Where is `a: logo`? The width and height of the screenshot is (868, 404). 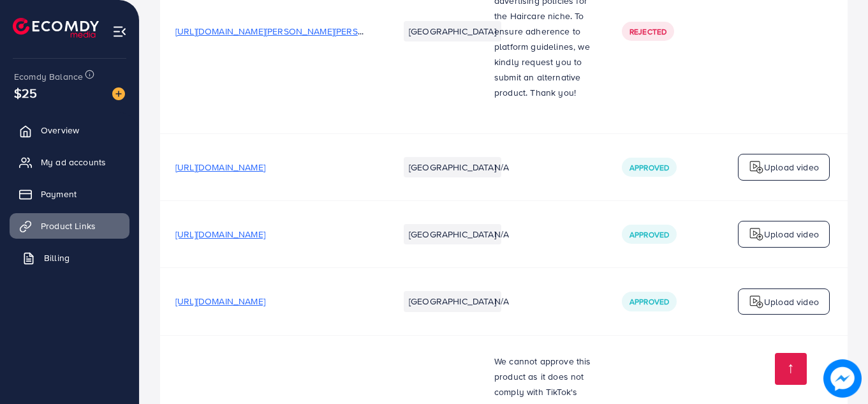 a: logo is located at coordinates (56, 27).